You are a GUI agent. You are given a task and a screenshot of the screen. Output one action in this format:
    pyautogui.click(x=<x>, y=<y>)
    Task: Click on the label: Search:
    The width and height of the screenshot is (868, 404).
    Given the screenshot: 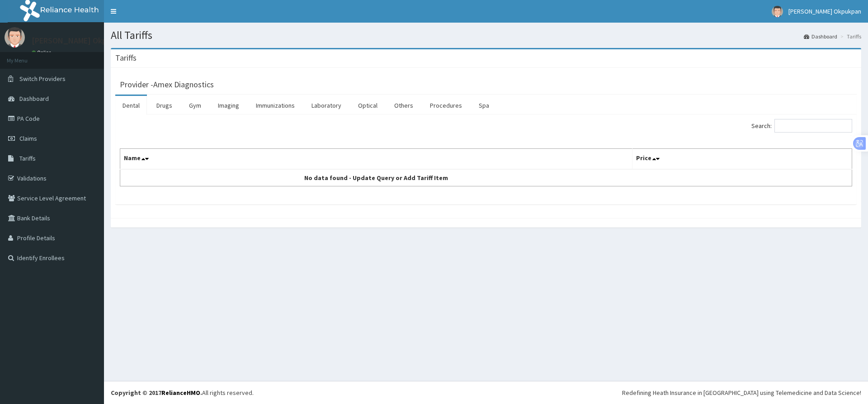 What is the action you would take?
    pyautogui.click(x=802, y=126)
    